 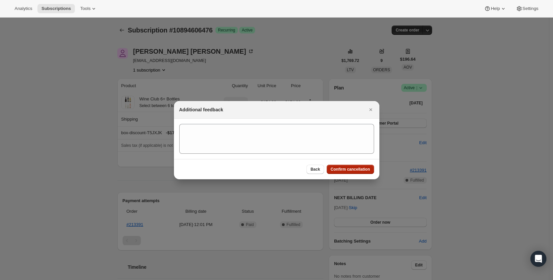 I want to click on span: Tools, so click(x=85, y=9).